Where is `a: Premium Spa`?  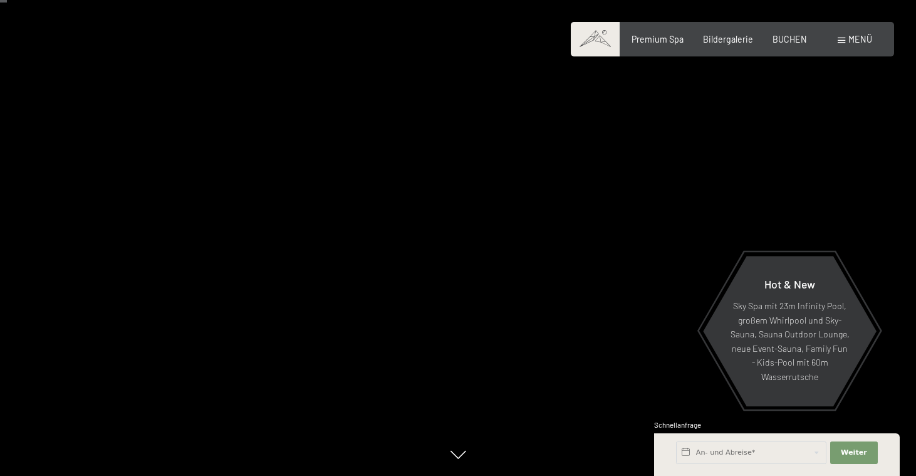 a: Premium Spa is located at coordinates (657, 39).